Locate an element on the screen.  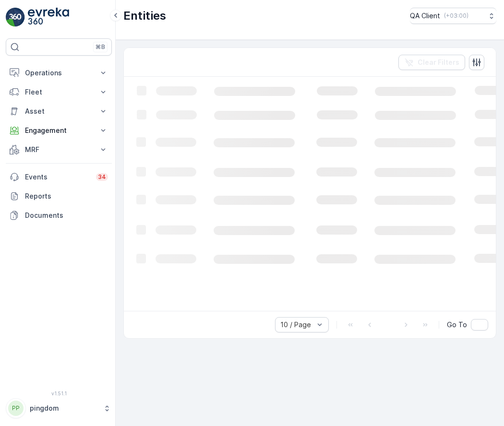
p: Entities is located at coordinates (145, 16).